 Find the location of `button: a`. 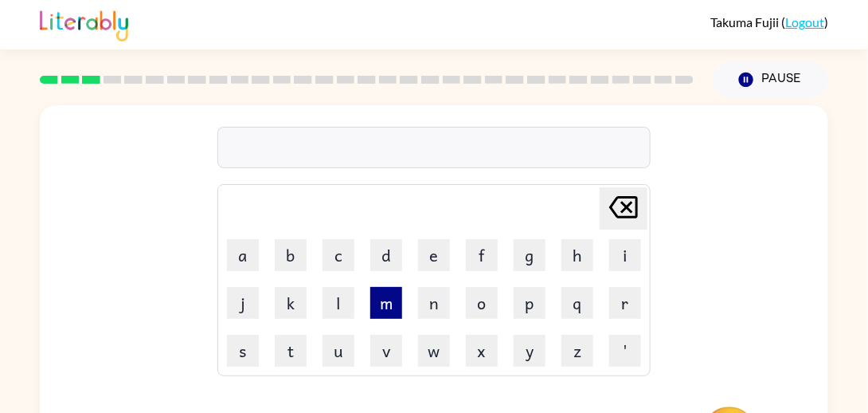

button: a is located at coordinates (243, 255).